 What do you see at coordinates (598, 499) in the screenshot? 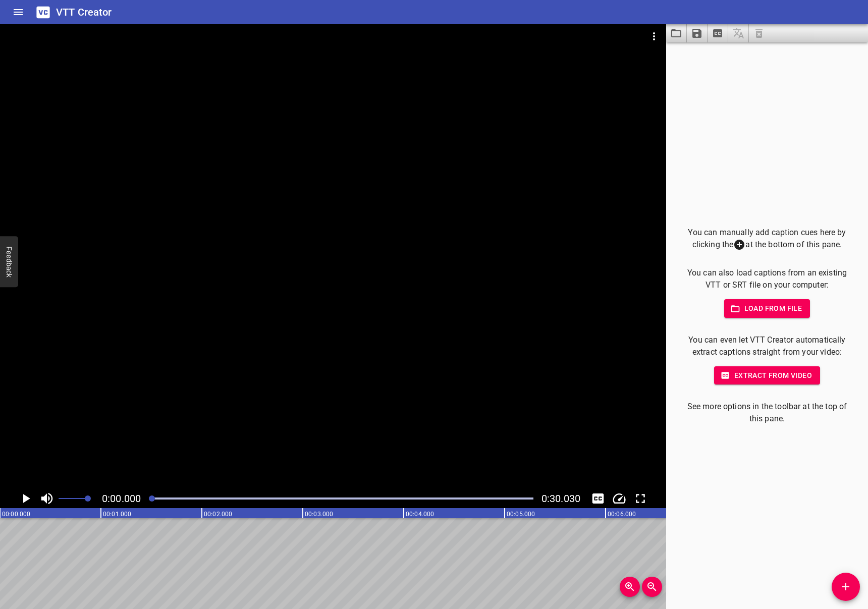
I see `button: Toggle captions` at bounding box center [598, 499].